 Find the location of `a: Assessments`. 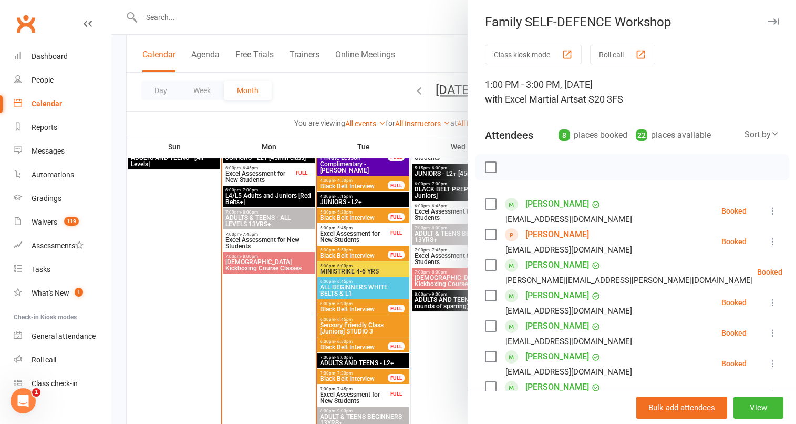

a: Assessments is located at coordinates (62, 245).